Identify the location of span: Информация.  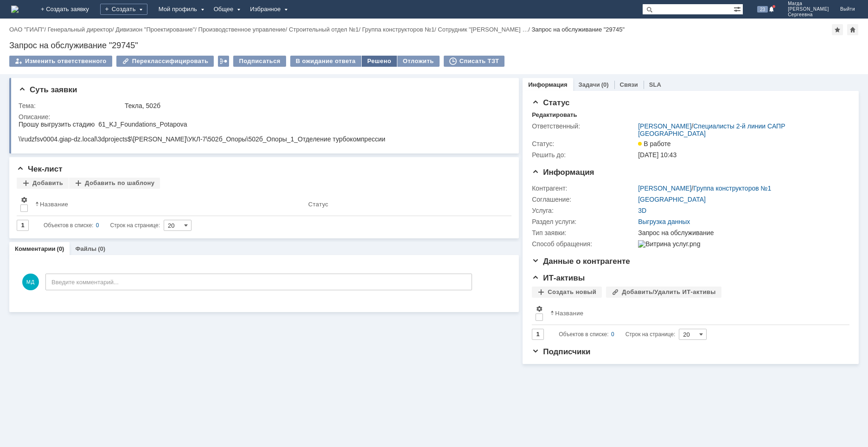
(563, 172).